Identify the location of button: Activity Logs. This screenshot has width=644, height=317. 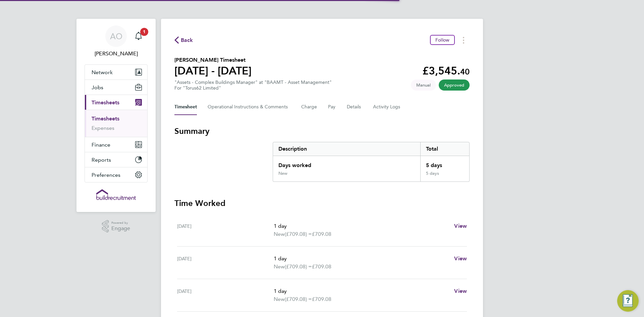
(388, 107).